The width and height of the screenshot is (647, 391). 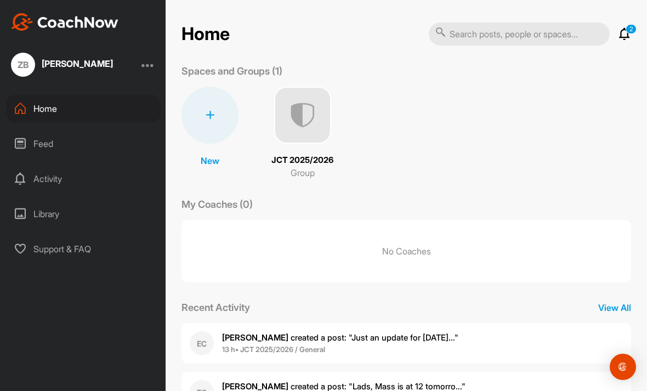 I want to click on input: Search posts, people or spaces..., so click(x=519, y=34).